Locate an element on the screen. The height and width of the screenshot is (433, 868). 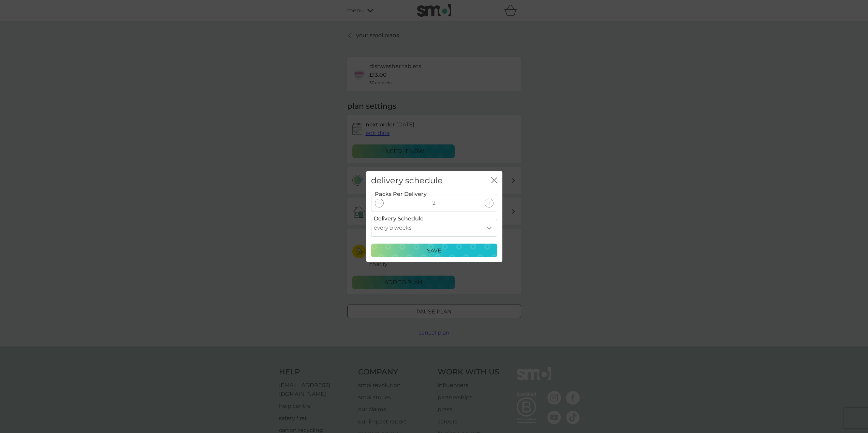
p: 2 is located at coordinates (434, 203).